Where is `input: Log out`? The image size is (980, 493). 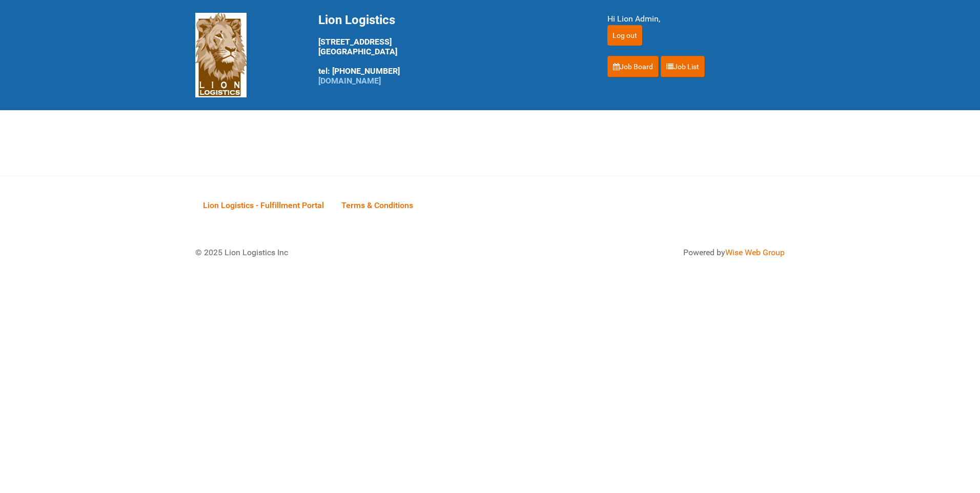 input: Log out is located at coordinates (624, 35).